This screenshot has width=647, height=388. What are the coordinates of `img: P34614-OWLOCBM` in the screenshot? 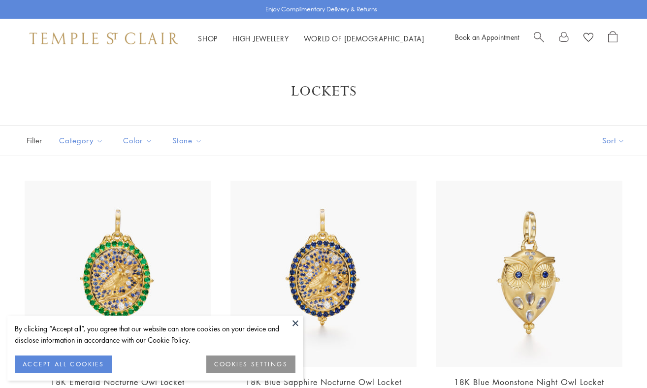 It's located at (529, 274).